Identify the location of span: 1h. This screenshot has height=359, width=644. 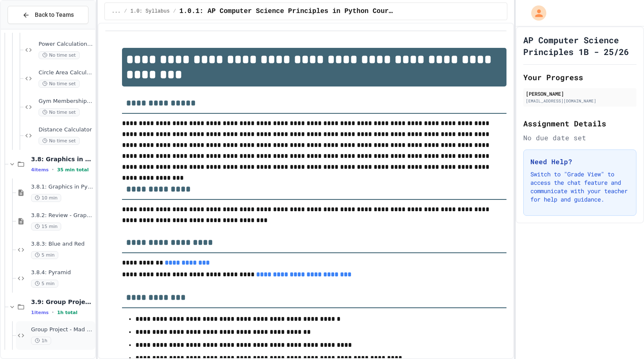
(41, 340).